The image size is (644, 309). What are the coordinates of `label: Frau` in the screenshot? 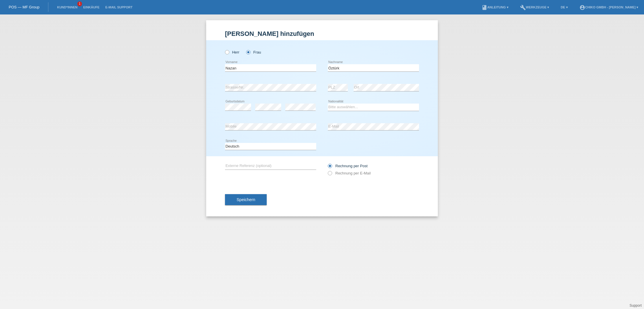 It's located at (253, 52).